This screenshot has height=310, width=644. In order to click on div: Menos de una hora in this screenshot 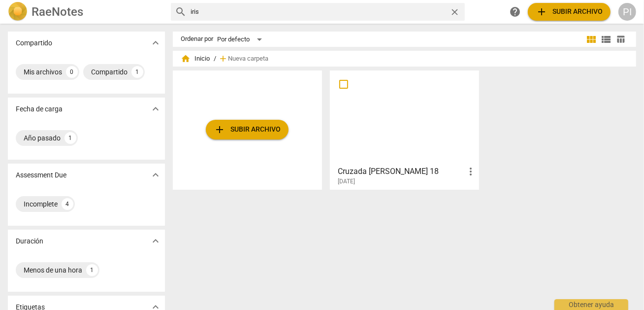, I will do `click(53, 270)`.